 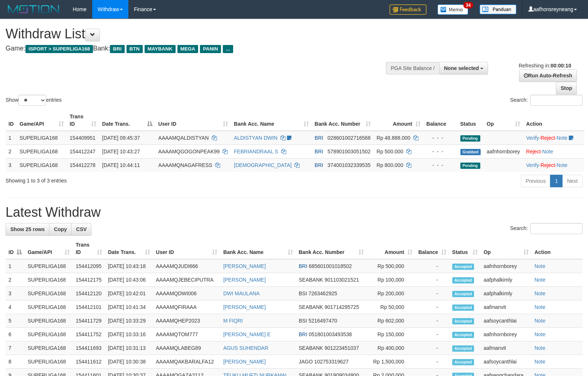 I want to click on strong: 00:00:10, so click(x=560, y=65).